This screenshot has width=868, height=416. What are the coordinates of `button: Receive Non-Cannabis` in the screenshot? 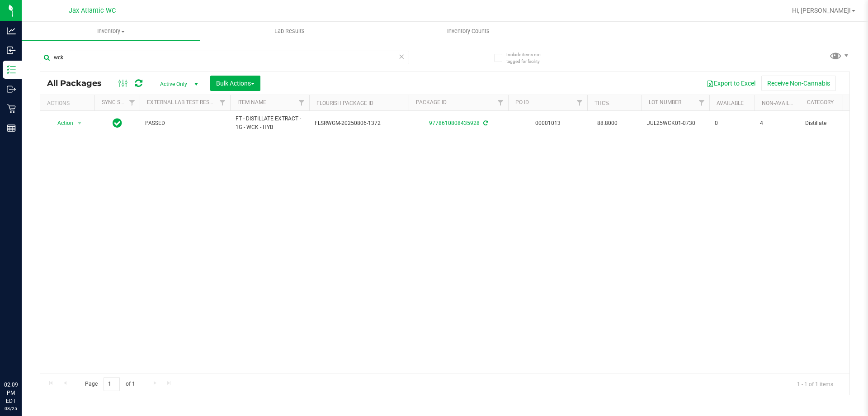 It's located at (799, 84).